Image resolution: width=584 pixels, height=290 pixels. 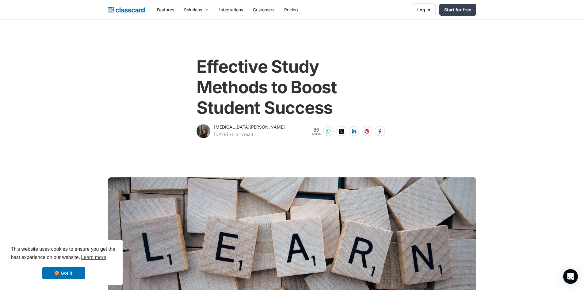 What do you see at coordinates (458, 10) in the screenshot?
I see `div: Start for free` at bounding box center [458, 10].